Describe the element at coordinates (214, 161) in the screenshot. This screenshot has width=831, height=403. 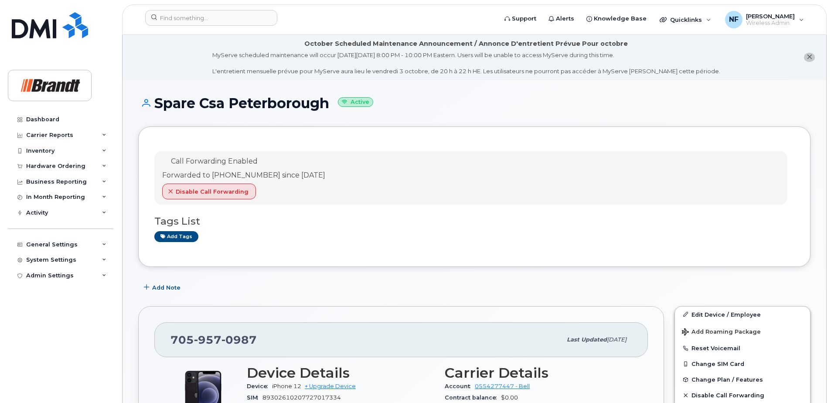
I see `span: Call Forwarding Enabled` at that location.